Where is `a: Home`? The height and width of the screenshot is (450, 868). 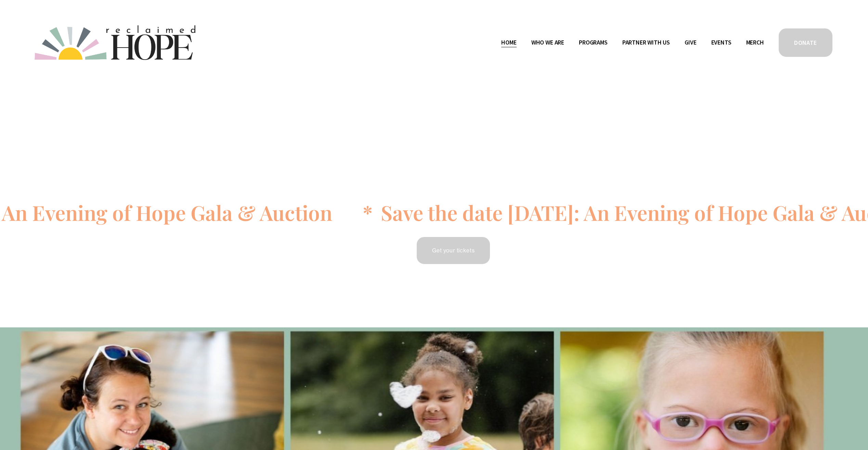
a: Home is located at coordinates (509, 43).